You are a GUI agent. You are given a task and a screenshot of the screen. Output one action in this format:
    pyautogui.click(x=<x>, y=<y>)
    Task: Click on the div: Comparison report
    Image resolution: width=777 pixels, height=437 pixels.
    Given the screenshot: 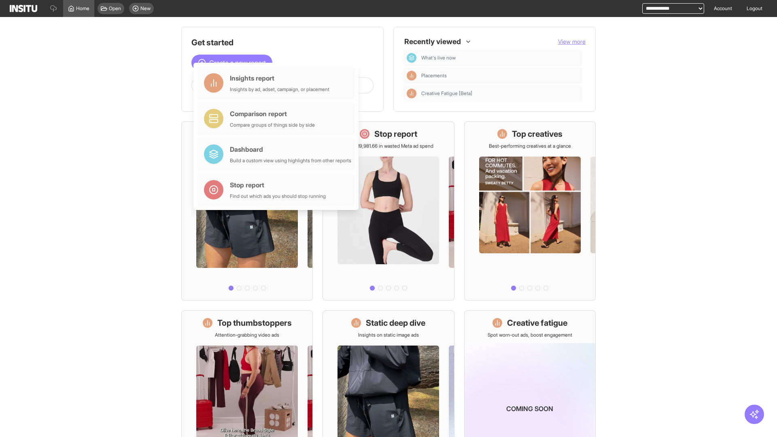 What is the action you would take?
    pyautogui.click(x=272, y=114)
    